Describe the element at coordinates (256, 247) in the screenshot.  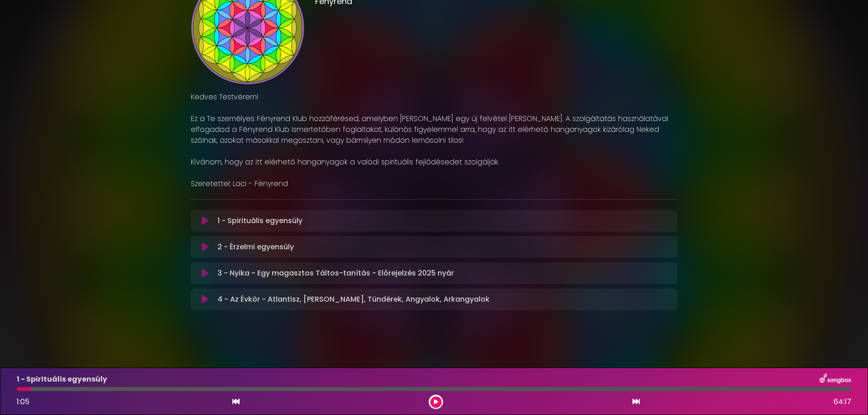
I see `p: 2 - Érzelmi egyensúly` at that location.